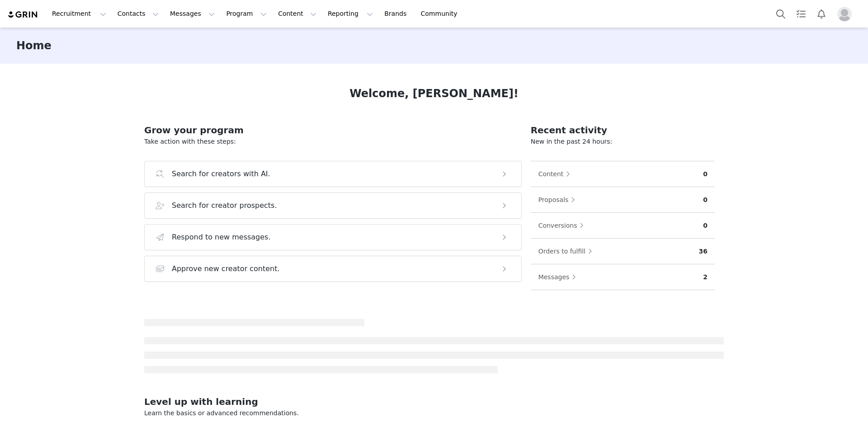  Describe the element at coordinates (559, 200) in the screenshot. I see `button: Proposals` at that location.